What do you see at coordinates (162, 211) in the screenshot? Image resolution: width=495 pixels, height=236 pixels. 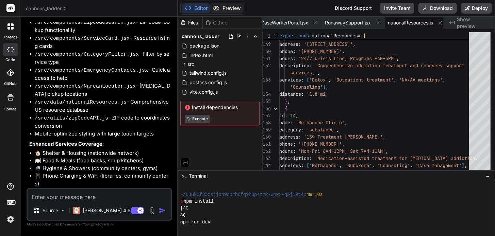 I see `img: icon` at bounding box center [162, 211].